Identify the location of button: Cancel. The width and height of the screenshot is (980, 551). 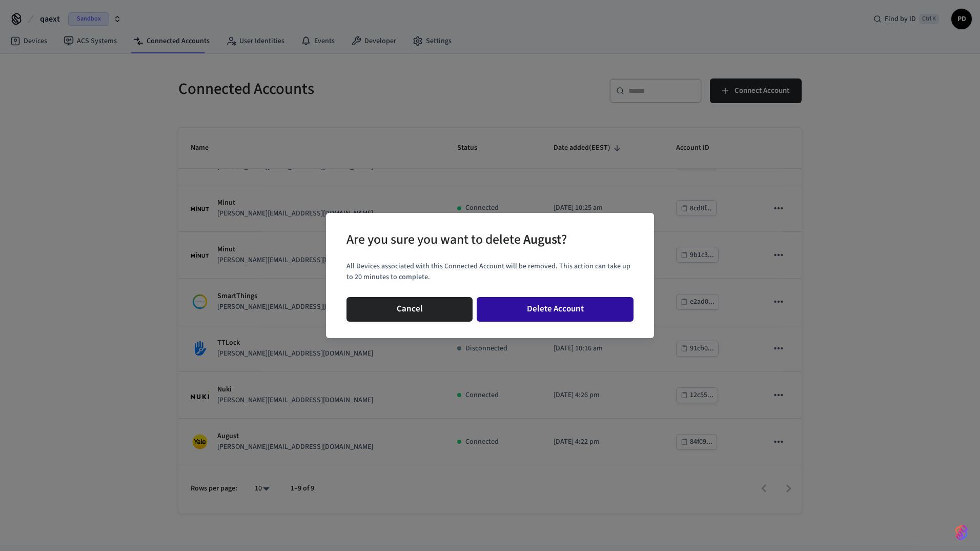
(409, 310).